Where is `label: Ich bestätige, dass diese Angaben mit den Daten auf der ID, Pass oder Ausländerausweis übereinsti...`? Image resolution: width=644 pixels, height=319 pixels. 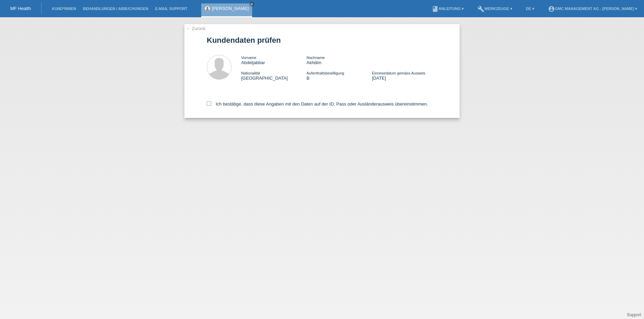
label: Ich bestätige, dass diese Angaben mit den Daten auf der ID, Pass oder Ausländerausweis übereinsti... is located at coordinates (317, 104).